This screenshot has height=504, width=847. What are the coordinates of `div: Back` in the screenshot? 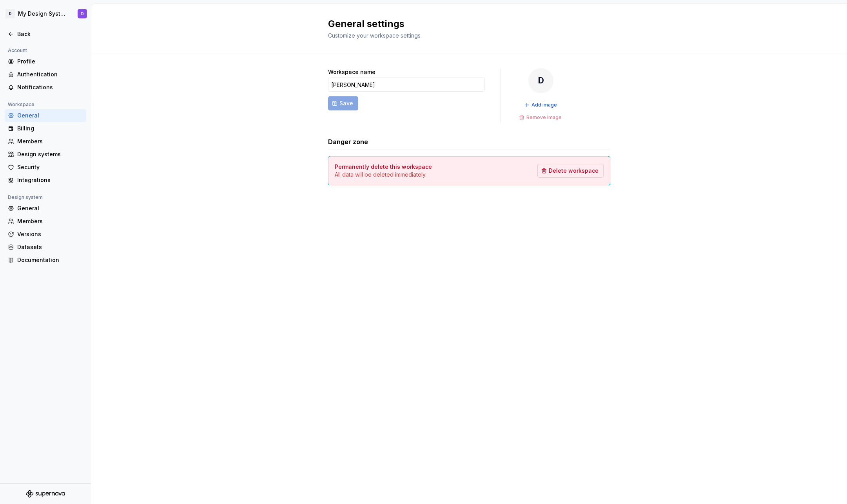 It's located at (50, 34).